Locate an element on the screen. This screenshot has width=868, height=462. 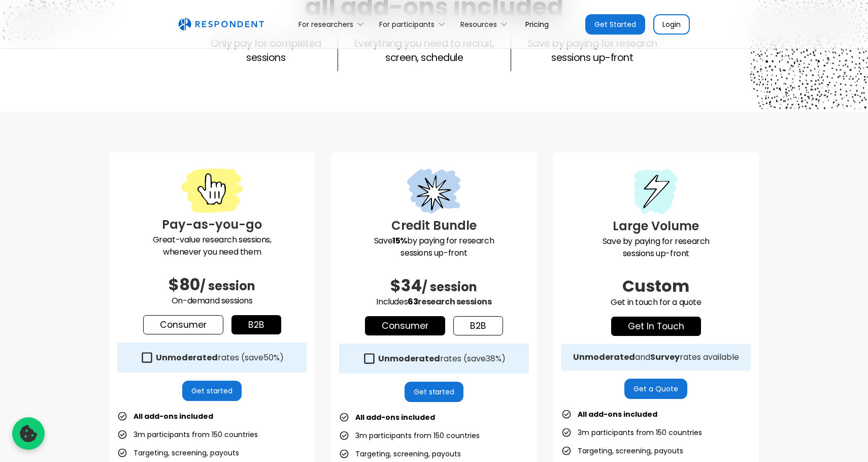
strong: 15% is located at coordinates (400, 240).